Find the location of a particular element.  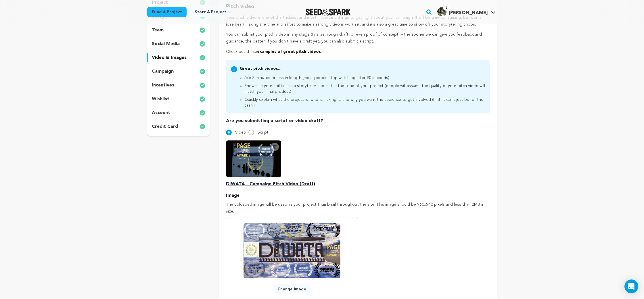

p: social media is located at coordinates (165, 44).